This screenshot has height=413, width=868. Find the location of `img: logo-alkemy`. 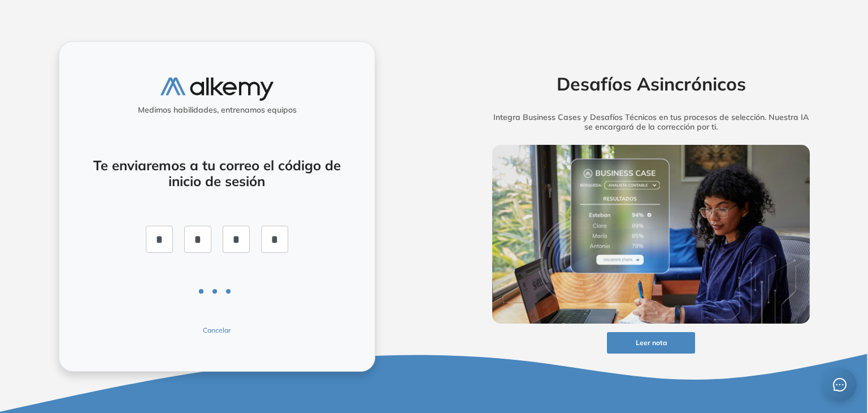

img: logo-alkemy is located at coordinates (217, 89).